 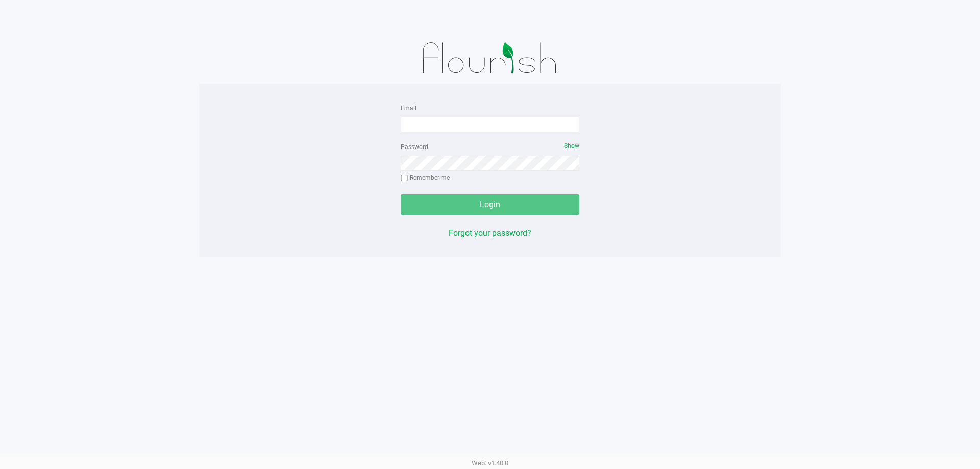 I want to click on label: Email, so click(x=409, y=108).